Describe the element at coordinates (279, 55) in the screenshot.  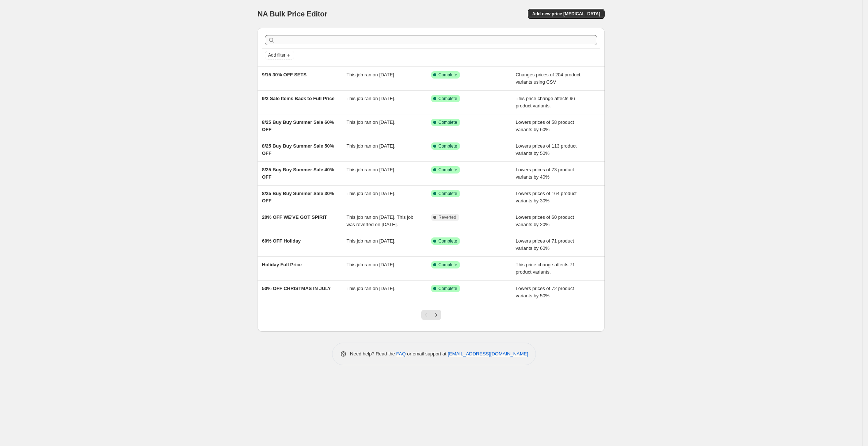
I see `button: Add filter` at that location.